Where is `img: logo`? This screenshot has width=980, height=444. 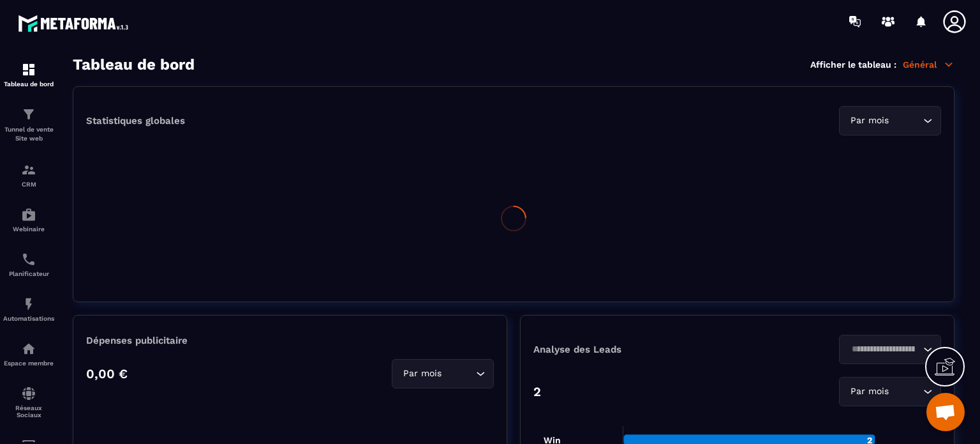
img: logo is located at coordinates (76, 23).